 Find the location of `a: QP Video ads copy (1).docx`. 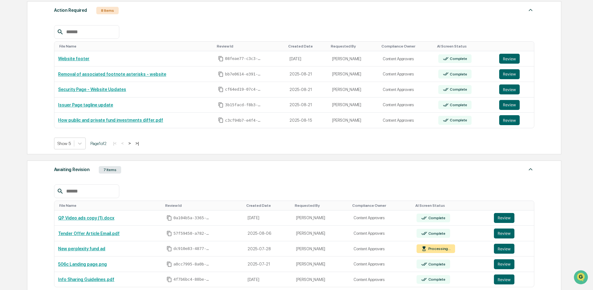

a: QP Video ads copy (1).docx is located at coordinates (86, 218).